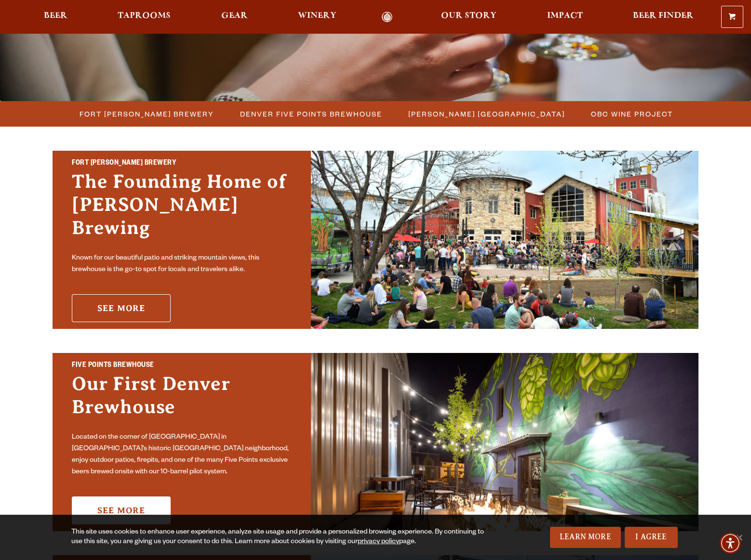  Describe the element at coordinates (182, 264) in the screenshot. I see `p: Known for our beautiful patio and striking mountain views, this brewhouse is the go-to spot for l...` at that location.